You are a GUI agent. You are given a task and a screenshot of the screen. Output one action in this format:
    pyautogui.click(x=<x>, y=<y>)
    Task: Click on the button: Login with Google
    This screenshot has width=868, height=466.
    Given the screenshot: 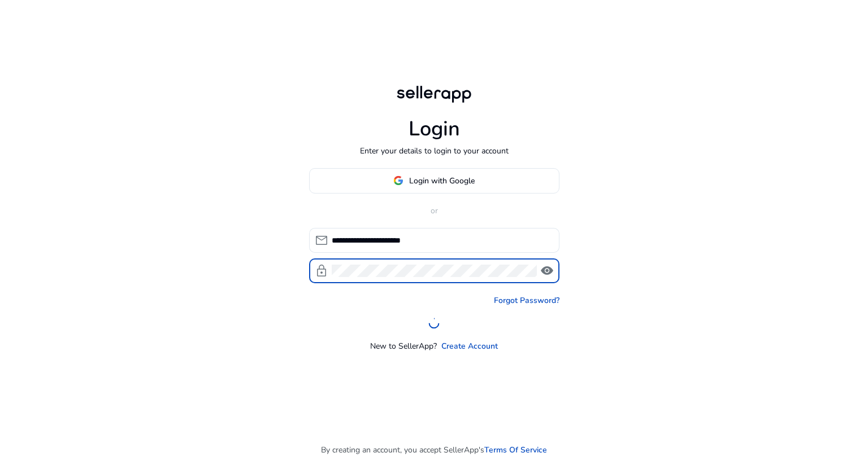 What is the action you would take?
    pyautogui.click(x=434, y=180)
    